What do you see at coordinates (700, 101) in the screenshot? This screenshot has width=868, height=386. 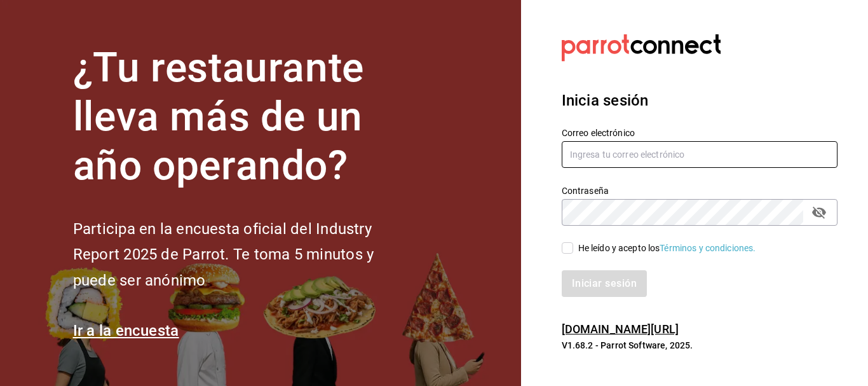 I see `h3: Inicia sesión` at bounding box center [700, 101].